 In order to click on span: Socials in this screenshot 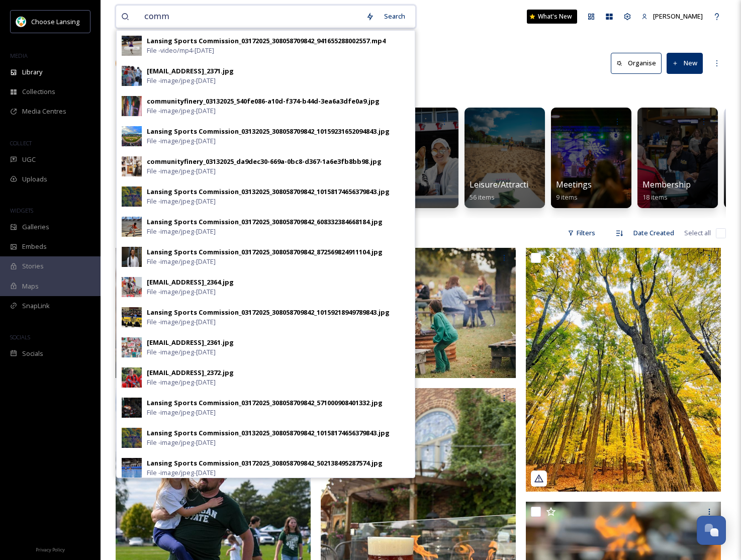, I will do `click(33, 353)`.